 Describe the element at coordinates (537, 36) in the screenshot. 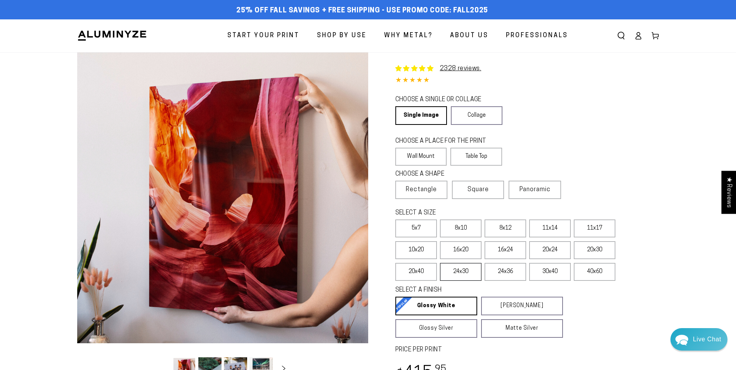

I see `span: Professionals` at that location.